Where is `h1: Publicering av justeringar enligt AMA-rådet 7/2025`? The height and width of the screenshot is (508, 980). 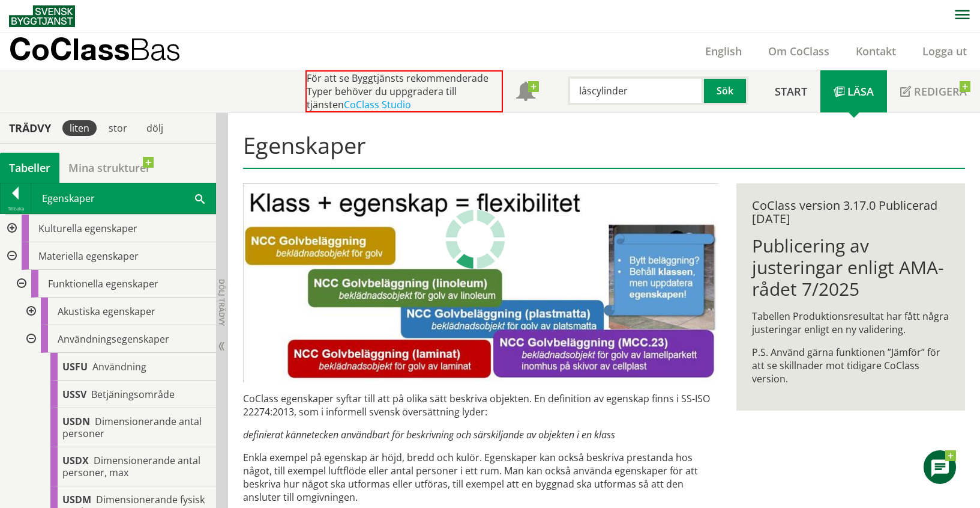 h1: Publicering av justeringar enligt AMA-rådet 7/2025 is located at coordinates (850, 267).